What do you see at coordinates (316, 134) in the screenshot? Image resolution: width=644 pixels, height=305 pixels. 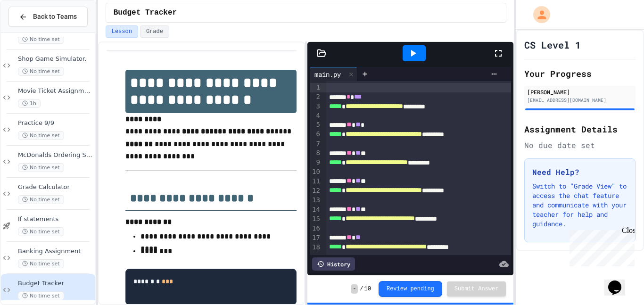 I see `div: 6` at bounding box center [316, 134].